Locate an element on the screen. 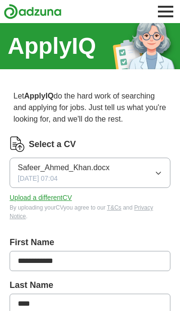 The image size is (180, 311). label: Last Name is located at coordinates (90, 285).